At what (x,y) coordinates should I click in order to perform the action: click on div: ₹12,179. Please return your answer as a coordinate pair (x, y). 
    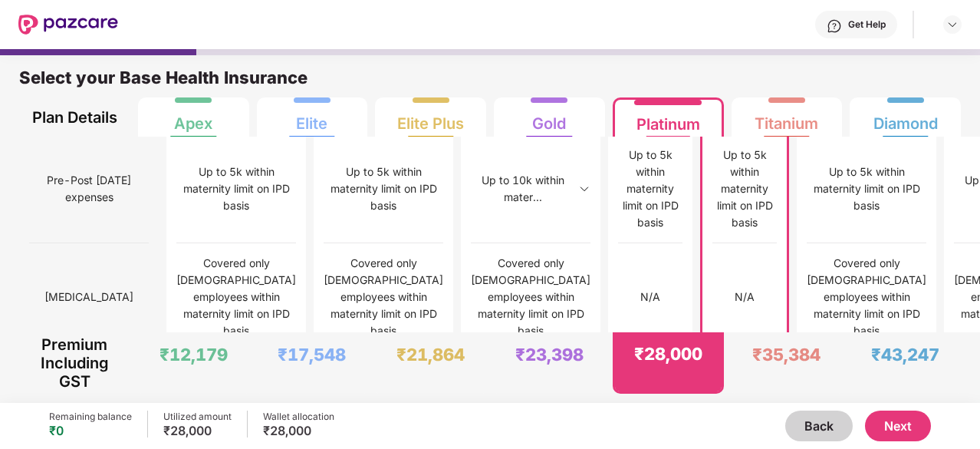
    Looking at the image, I should click on (193, 355).